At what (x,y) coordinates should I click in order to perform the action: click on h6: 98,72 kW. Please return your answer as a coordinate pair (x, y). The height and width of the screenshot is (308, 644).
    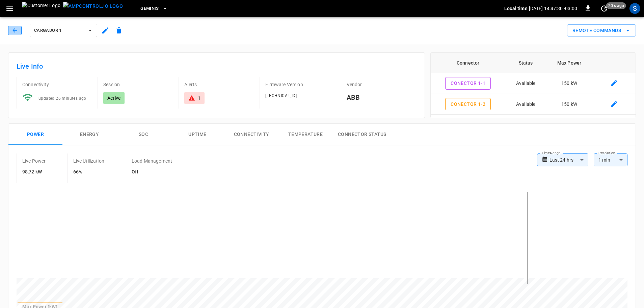
    Looking at the image, I should click on (34, 172).